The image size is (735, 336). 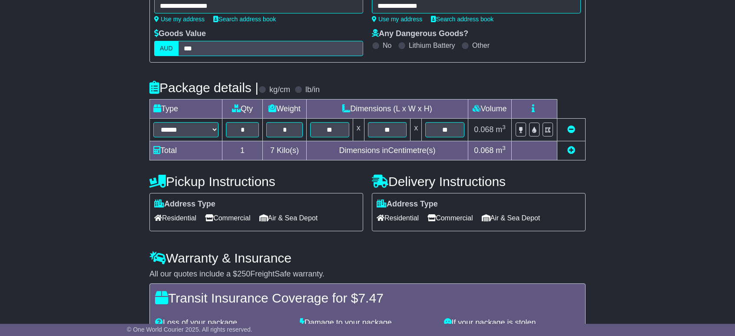 I want to click on td: Volume, so click(x=490, y=109).